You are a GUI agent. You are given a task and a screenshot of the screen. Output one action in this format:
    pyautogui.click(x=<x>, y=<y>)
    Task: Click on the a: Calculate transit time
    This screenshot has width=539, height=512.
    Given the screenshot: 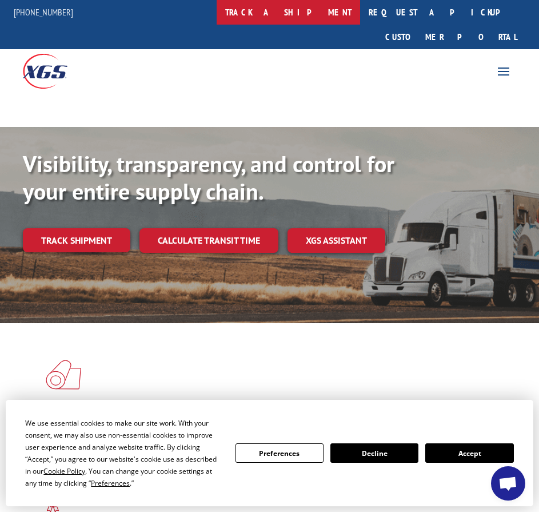 What is the action you would take?
    pyautogui.click(x=209, y=240)
    